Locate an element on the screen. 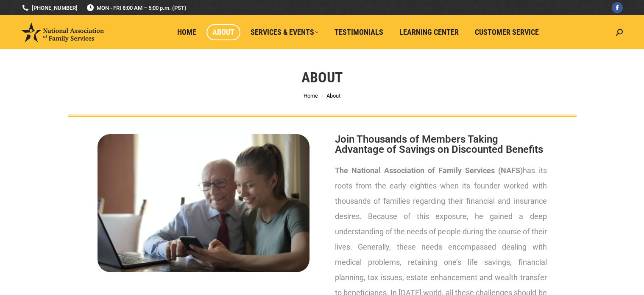 Image resolution: width=644 pixels, height=295 pixels. a: Testimonials is located at coordinates (359, 32).